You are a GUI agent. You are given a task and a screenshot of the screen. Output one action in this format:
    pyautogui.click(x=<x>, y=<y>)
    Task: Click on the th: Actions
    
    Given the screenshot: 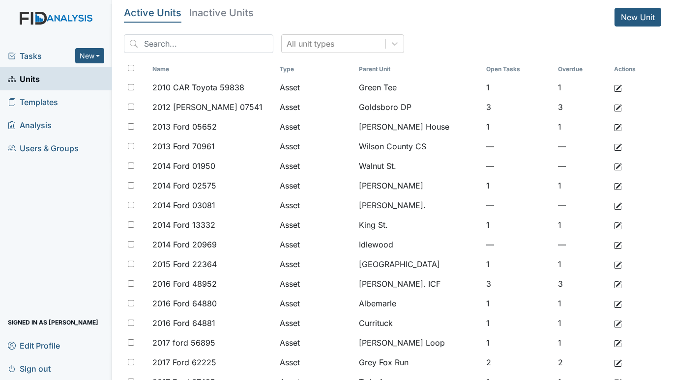 What is the action you would take?
    pyautogui.click(x=634, y=69)
    